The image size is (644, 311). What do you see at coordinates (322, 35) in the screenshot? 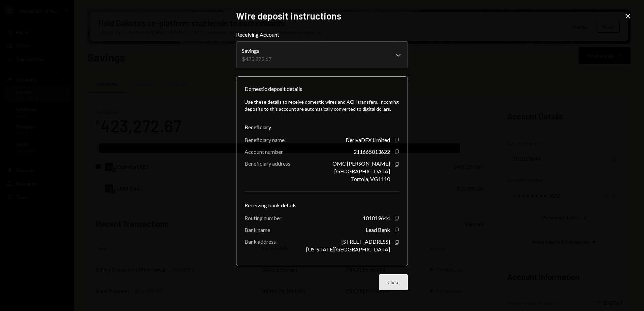
I see `label: Receiving Account` at bounding box center [322, 35].